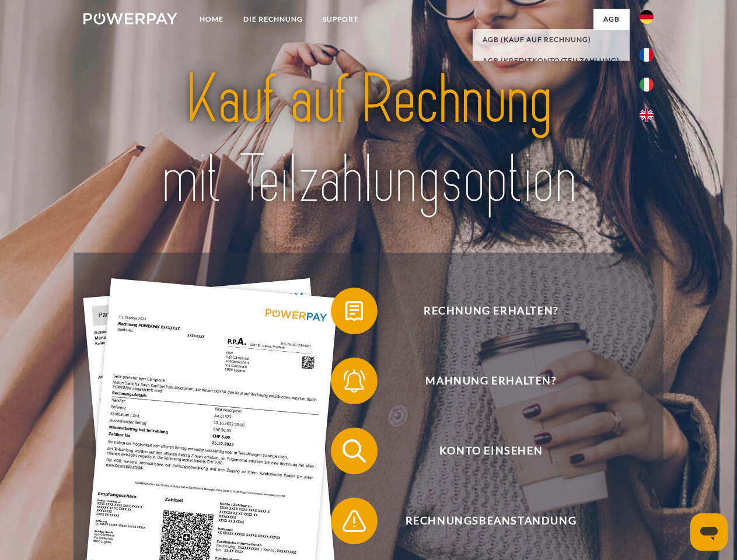 Image resolution: width=737 pixels, height=560 pixels. What do you see at coordinates (490, 381) in the screenshot?
I see `span: Mahnung erhalten?` at bounding box center [490, 381].